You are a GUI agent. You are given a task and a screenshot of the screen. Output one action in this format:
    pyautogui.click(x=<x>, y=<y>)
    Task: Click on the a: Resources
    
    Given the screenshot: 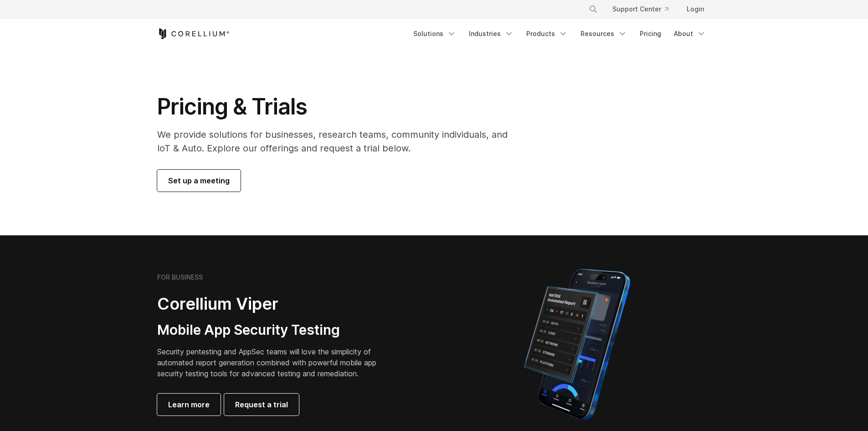 What is the action you would take?
    pyautogui.click(x=604, y=34)
    